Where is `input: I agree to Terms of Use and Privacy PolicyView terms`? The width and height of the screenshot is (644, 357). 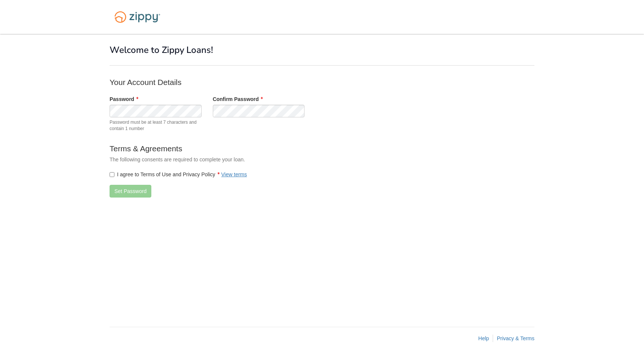 input: I agree to Terms of Use and Privacy PolicyView terms is located at coordinates (112, 175).